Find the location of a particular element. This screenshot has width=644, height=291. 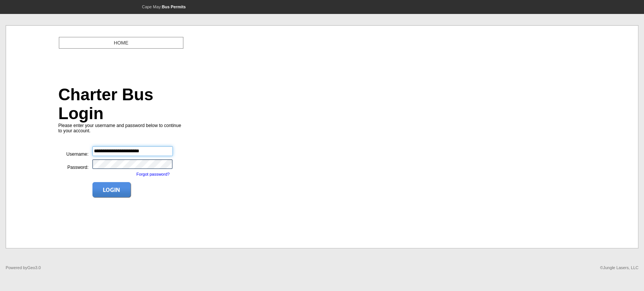

h2: Charter Bus Login is located at coordinates (121, 104).